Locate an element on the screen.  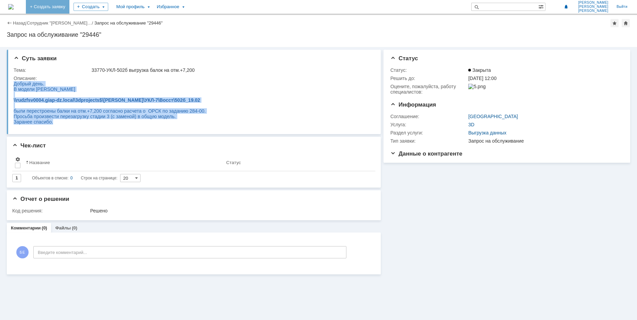
span: Информация is located at coordinates (413, 104).